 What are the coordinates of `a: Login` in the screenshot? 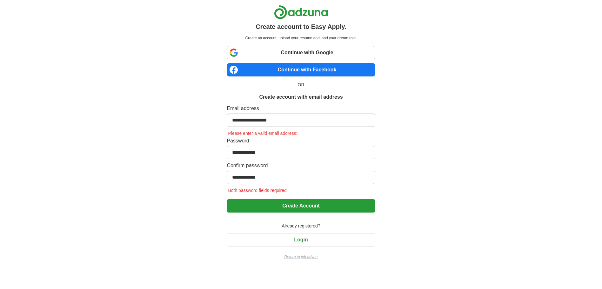 It's located at (301, 240).